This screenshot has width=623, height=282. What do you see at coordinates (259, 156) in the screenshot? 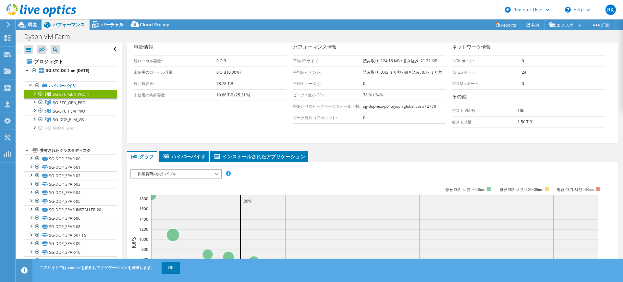
I see `span: インストールされたアプリケーション` at bounding box center [259, 156].